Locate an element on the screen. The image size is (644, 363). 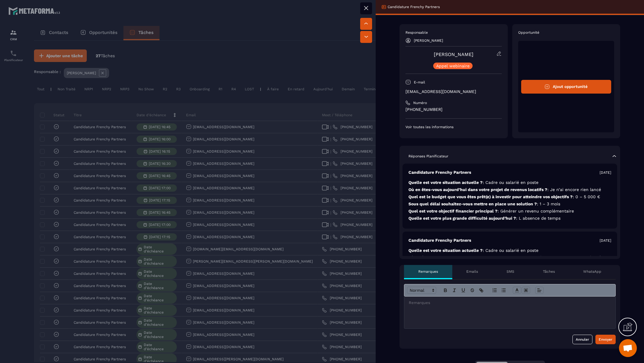
span: : L absence de temps is located at coordinates (538, 218).